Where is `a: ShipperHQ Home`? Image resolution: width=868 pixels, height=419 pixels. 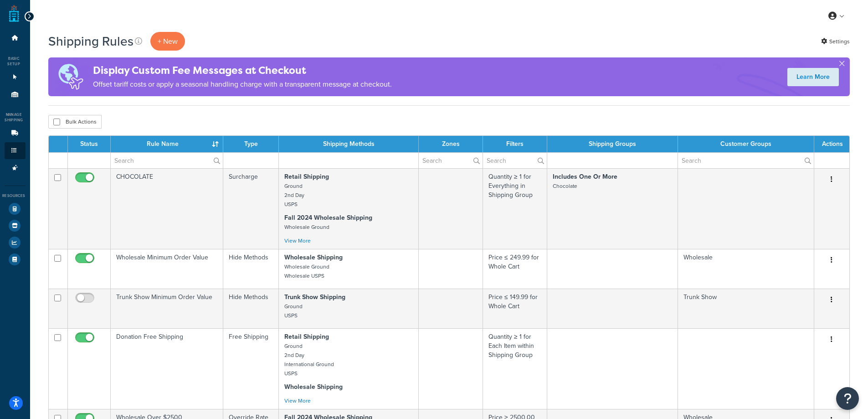
a: ShipperHQ Home is located at coordinates (14, 14).